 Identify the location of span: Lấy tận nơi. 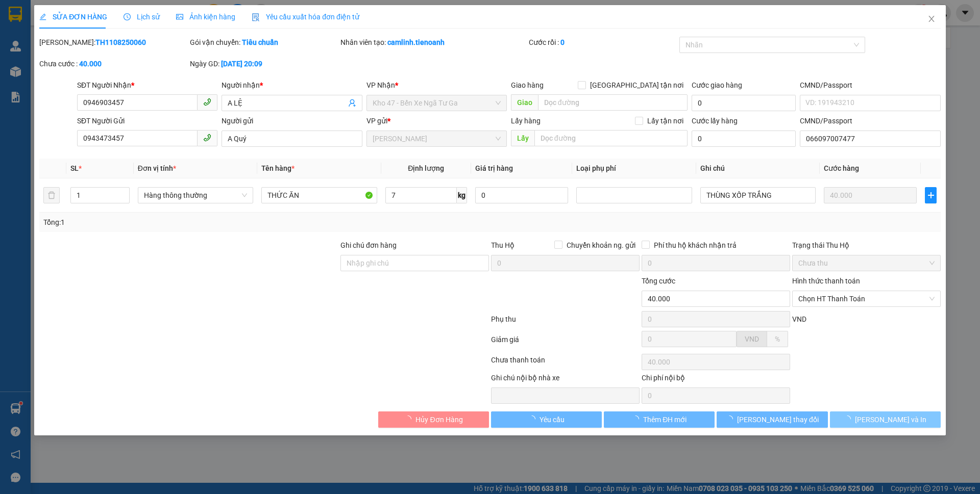
(665, 121).